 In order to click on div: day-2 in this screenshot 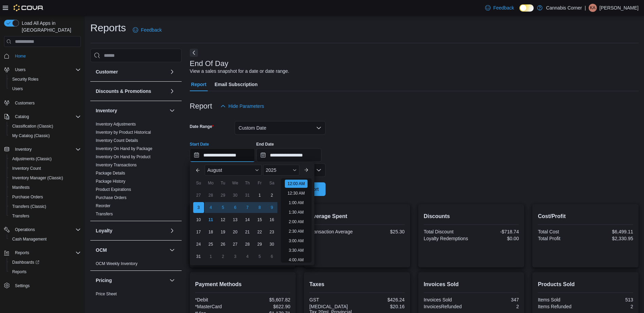, I will do `click(272, 195)`.